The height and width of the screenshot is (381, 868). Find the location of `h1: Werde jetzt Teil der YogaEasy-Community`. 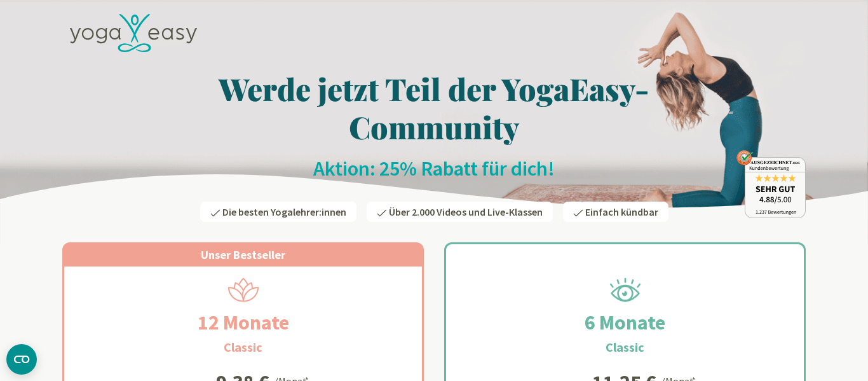

h1: Werde jetzt Teil der YogaEasy-Community is located at coordinates (434, 108).